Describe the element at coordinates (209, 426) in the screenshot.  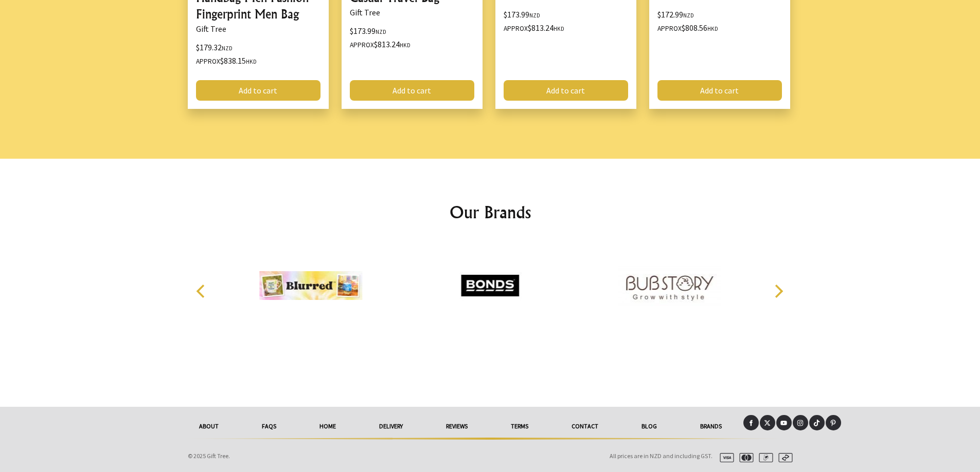
I see `a: About` at that location.